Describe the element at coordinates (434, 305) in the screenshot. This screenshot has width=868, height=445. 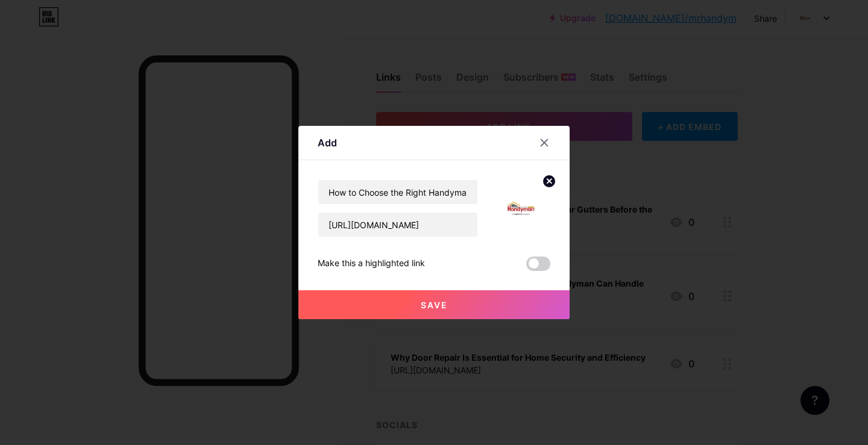
I see `span: Save` at that location.